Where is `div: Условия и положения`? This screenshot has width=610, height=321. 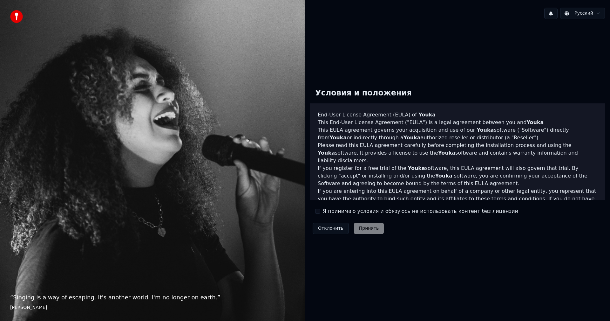 div: Условия и положения is located at coordinates (364, 93).